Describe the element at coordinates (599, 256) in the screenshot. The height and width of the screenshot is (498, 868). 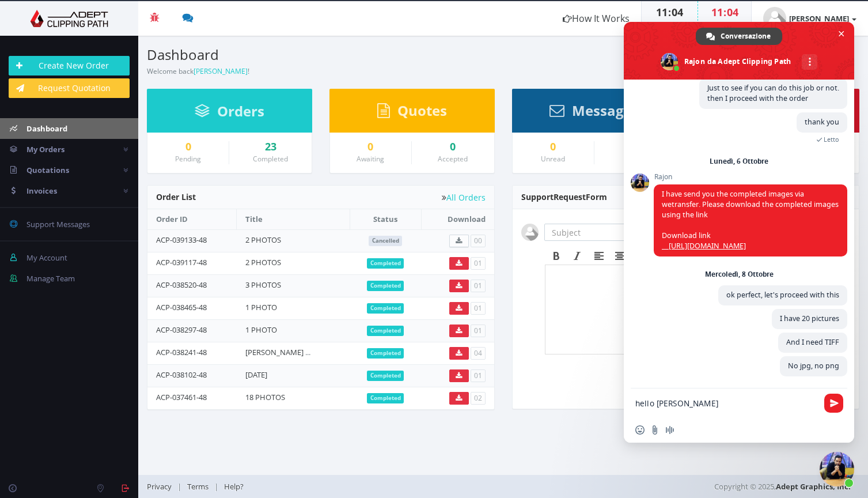
I see `div: Align left` at that location.